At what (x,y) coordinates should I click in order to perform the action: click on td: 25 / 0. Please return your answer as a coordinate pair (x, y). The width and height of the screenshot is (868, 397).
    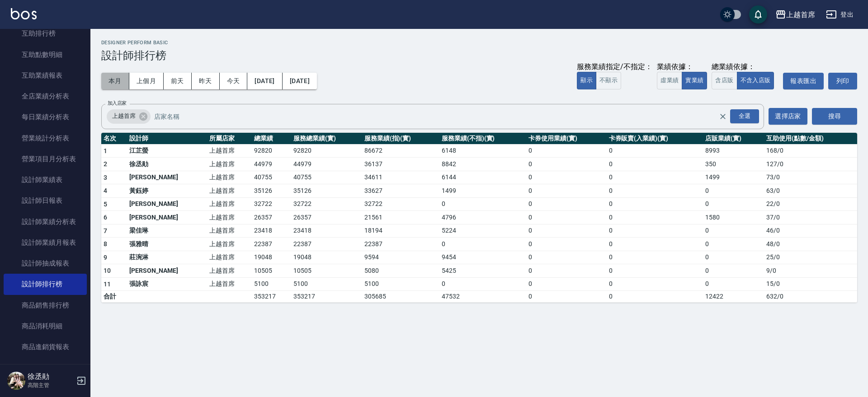
    Looking at the image, I should click on (811, 257).